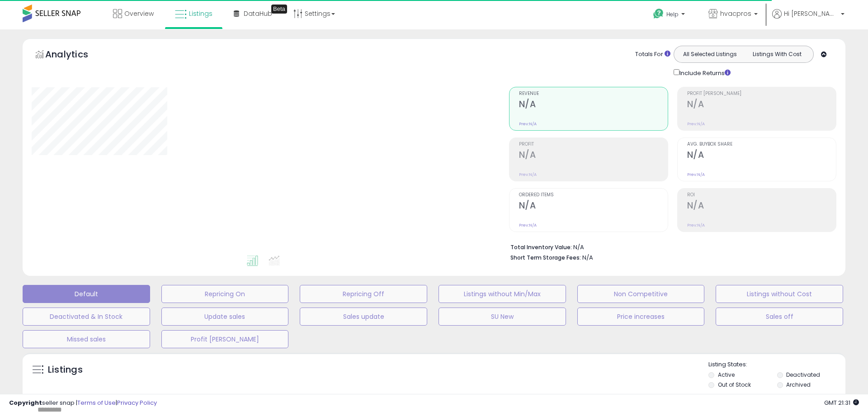  I want to click on button: SU New, so click(502, 316).